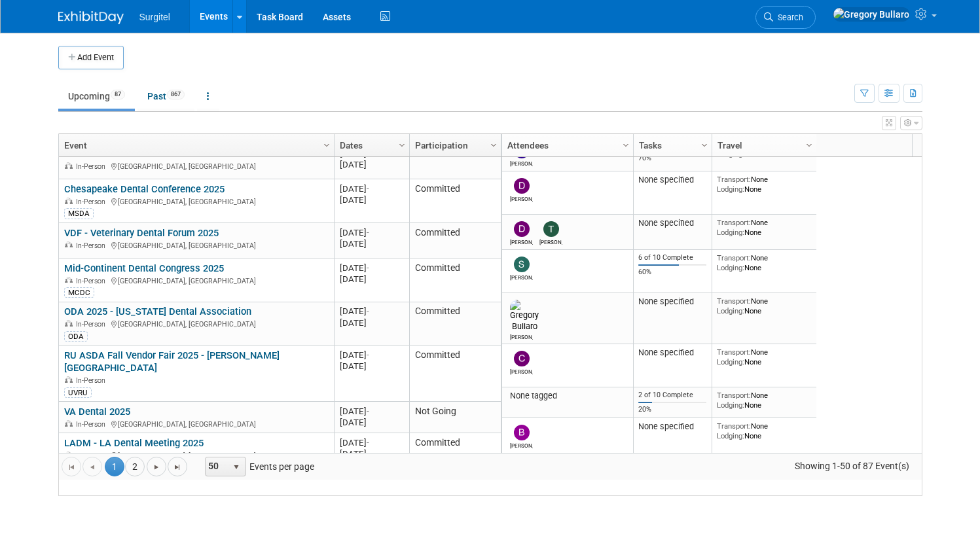  I want to click on div: Jake Fehr, so click(521, 162).